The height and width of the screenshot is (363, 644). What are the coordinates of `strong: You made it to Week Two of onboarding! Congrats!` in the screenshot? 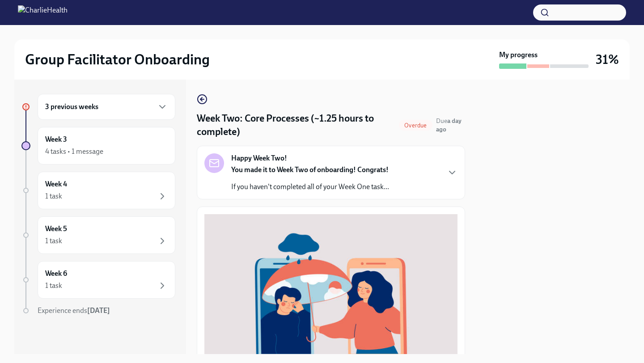 It's located at (310, 169).